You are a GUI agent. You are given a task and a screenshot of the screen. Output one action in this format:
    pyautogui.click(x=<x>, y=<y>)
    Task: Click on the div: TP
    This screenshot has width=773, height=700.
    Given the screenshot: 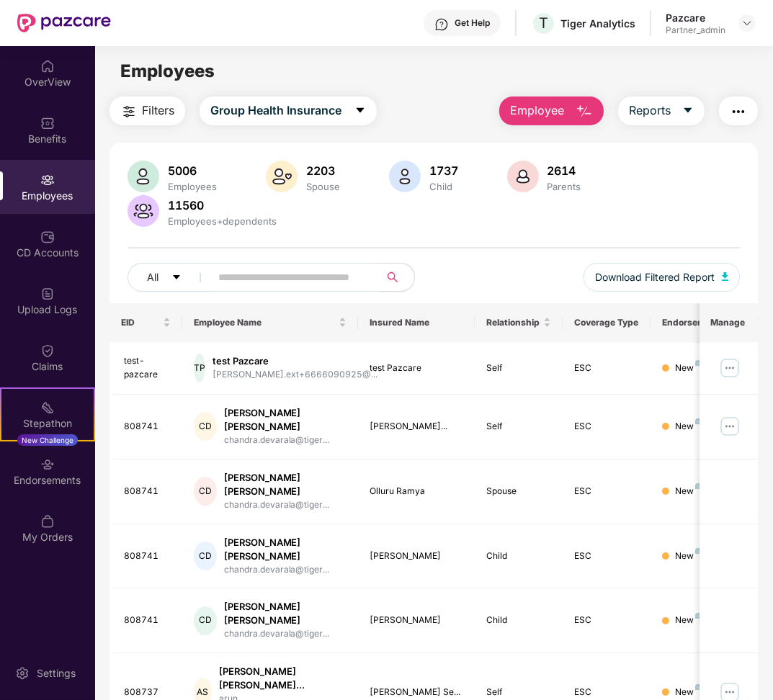 What is the action you would take?
    pyautogui.click(x=199, y=368)
    